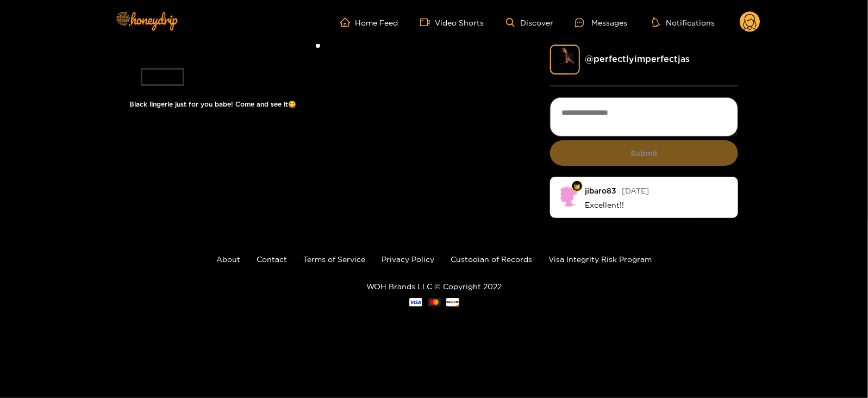  Describe the element at coordinates (658, 205) in the screenshot. I see `p: Excellent!!` at that location.